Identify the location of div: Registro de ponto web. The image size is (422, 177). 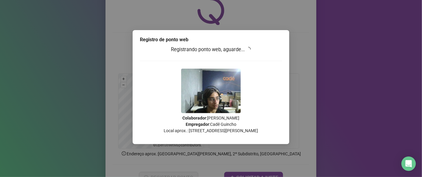
(211, 40).